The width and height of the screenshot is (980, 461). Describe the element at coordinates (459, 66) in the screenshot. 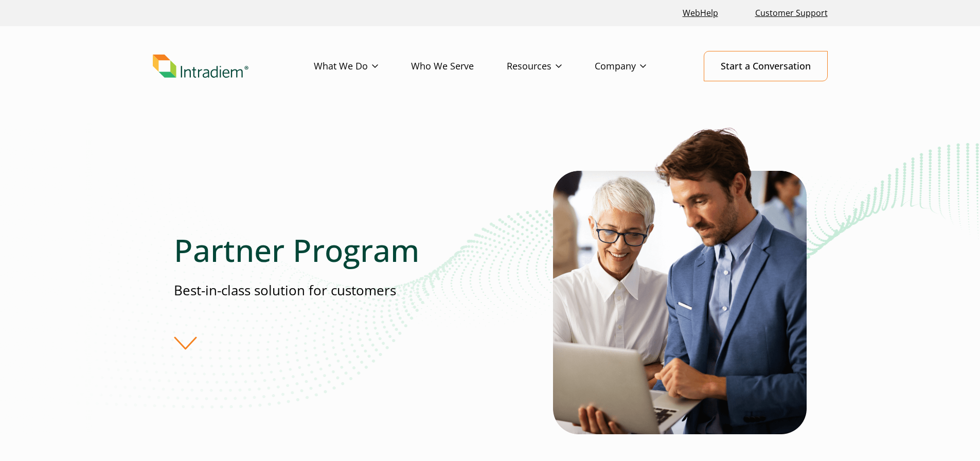

I see `a: Who We Serve` at that location.